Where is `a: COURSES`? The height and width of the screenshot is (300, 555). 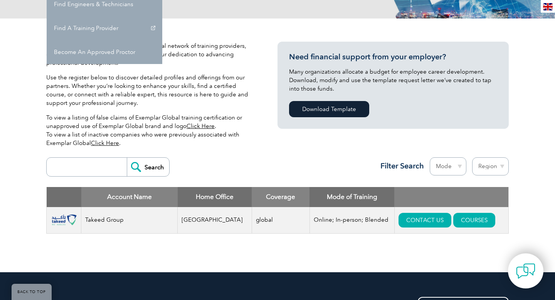
a: COURSES is located at coordinates (474, 220).